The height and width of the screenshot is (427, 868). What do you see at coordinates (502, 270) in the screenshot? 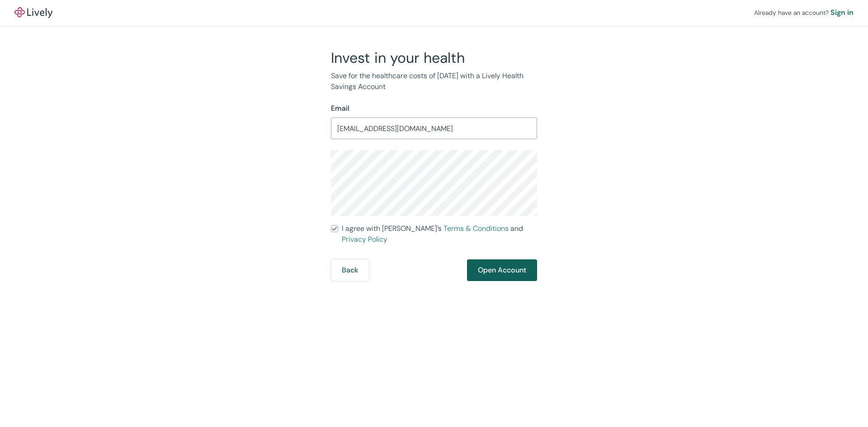
I see `button: Open Account` at bounding box center [502, 270].